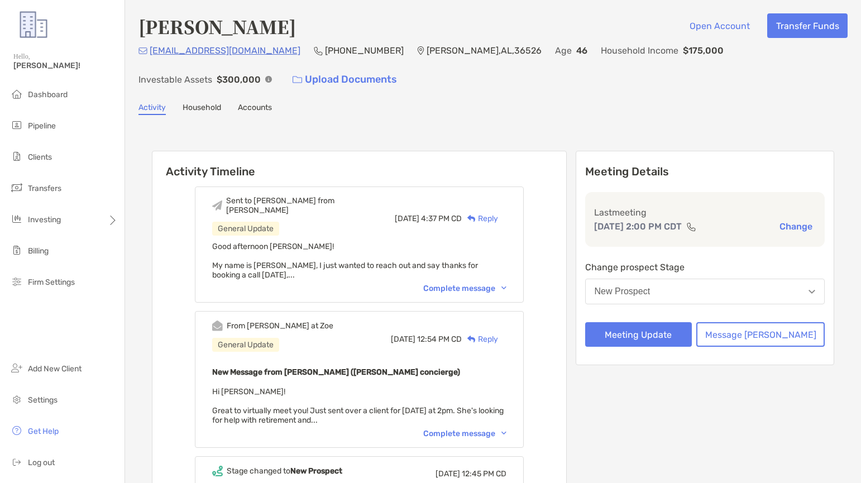 The image size is (861, 483). I want to click on img: dashboard icon, so click(17, 94).